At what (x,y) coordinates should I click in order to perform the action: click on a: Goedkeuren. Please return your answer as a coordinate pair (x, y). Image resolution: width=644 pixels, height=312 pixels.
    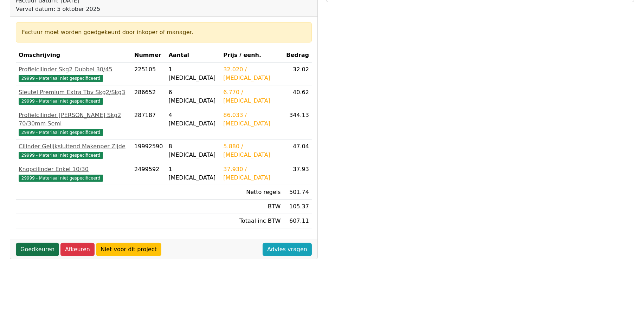
    Looking at the image, I should click on (38, 249).